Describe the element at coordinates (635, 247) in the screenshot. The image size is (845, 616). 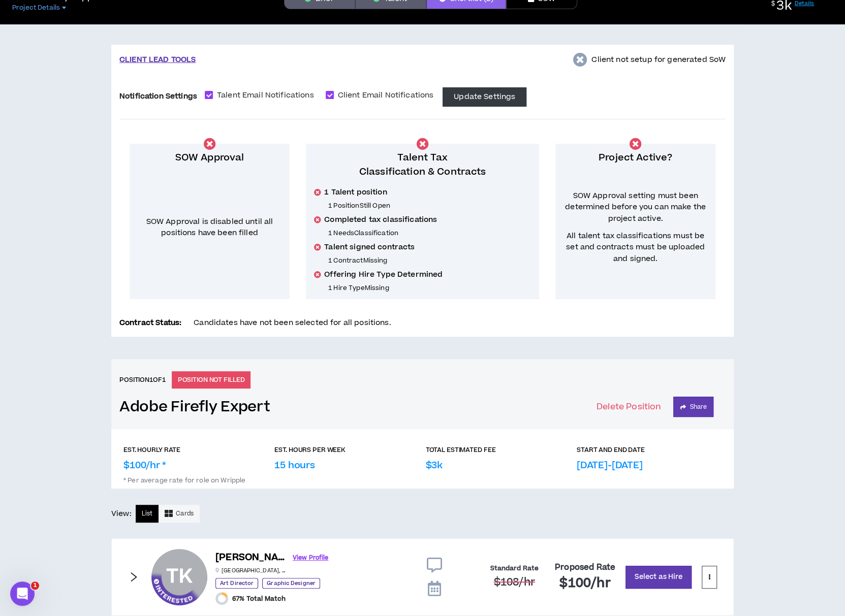
I see `span: All talent tax classifications must be set and contracts must be uploaded and signed.` at that location.